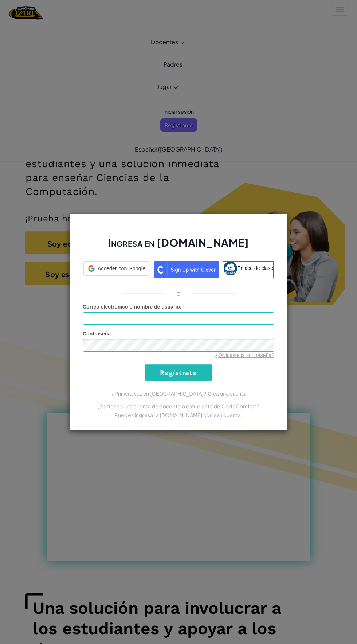 This screenshot has height=644, width=357. Describe the element at coordinates (116, 268) in the screenshot. I see `div: Acceder con Google` at that location.